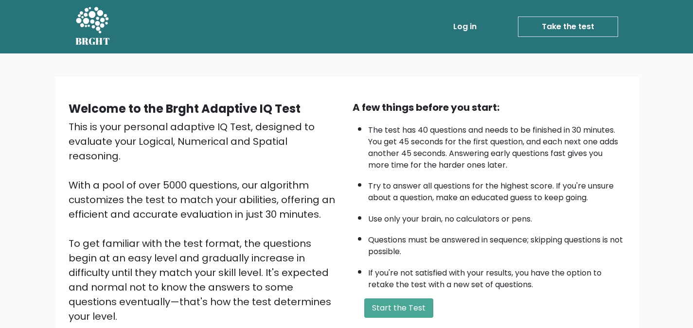 Image resolution: width=693 pixels, height=328 pixels. Describe the element at coordinates (465, 27) in the screenshot. I see `a: Log in` at that location.